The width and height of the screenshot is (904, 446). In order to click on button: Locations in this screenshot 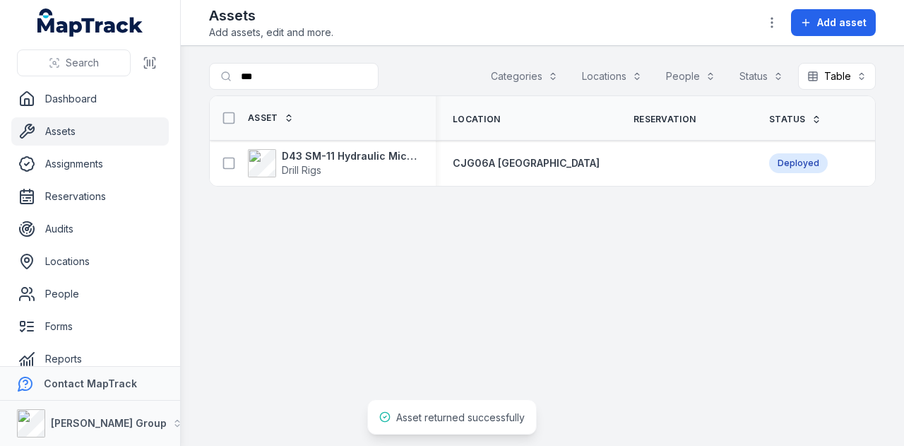, I will do `click(611, 76)`.